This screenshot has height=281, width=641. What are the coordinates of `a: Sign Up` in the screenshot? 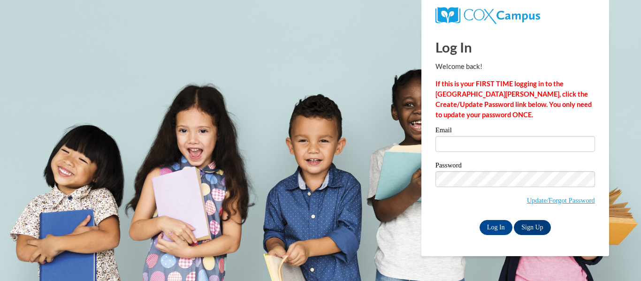 It's located at (533, 228).